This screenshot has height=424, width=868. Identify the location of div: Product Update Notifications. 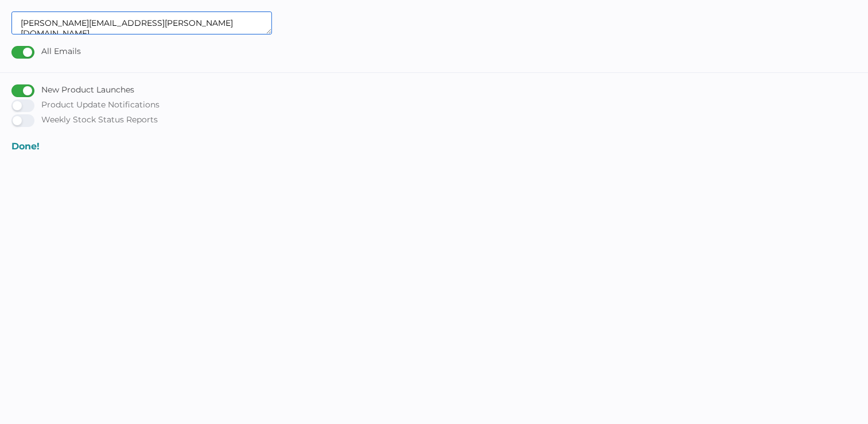
(85, 106).